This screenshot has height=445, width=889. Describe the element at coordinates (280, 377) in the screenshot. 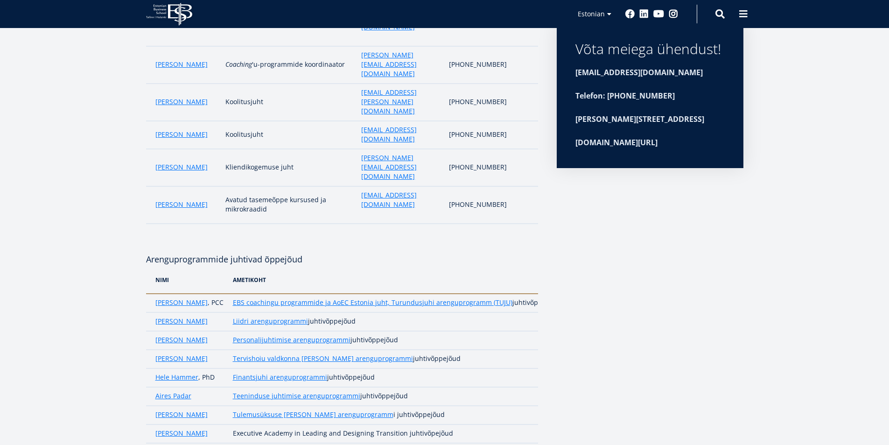

I see `a: Finantsjuhi arenguprogrammi` at that location.